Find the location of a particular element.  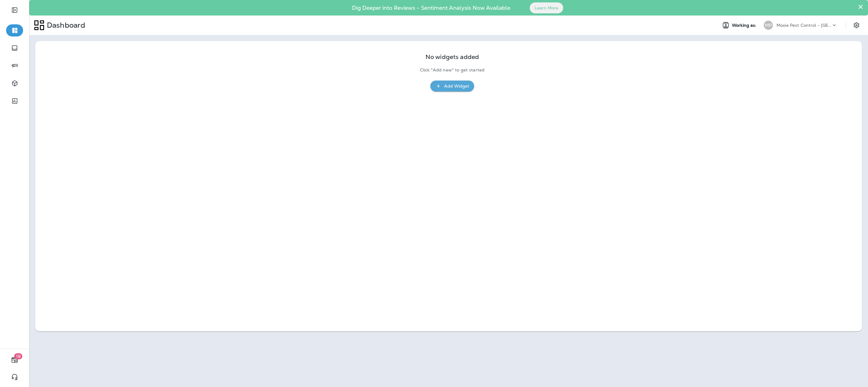

p: Click "Add new" to get started is located at coordinates (452, 70).